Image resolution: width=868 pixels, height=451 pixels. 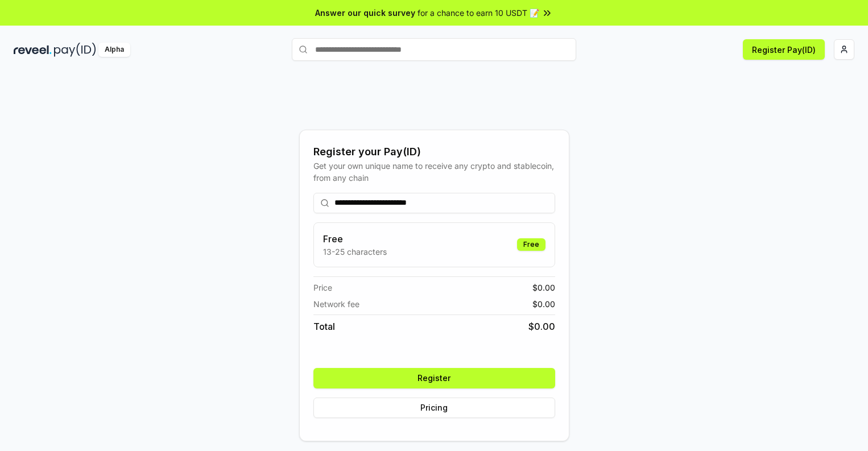 What do you see at coordinates (323, 287) in the screenshot?
I see `span: Price` at bounding box center [323, 287].